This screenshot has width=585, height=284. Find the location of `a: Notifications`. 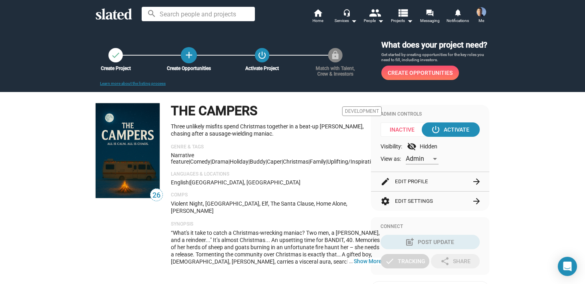

a: Notifications is located at coordinates (458, 17).